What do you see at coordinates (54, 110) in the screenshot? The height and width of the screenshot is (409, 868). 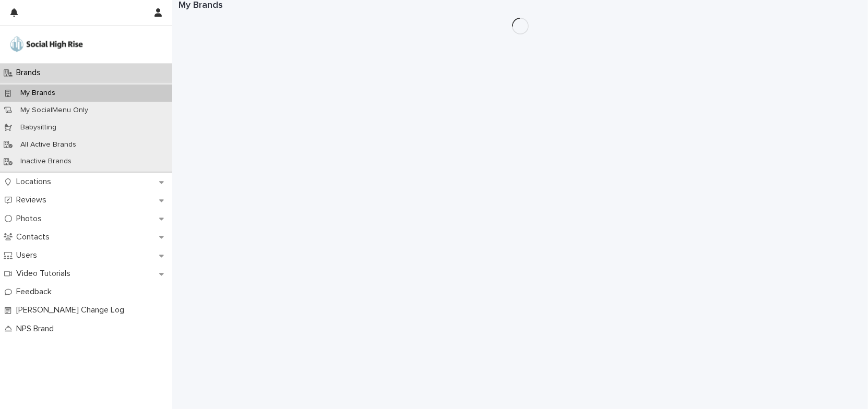 I see `p: My SocialMenu Only` at bounding box center [54, 110].